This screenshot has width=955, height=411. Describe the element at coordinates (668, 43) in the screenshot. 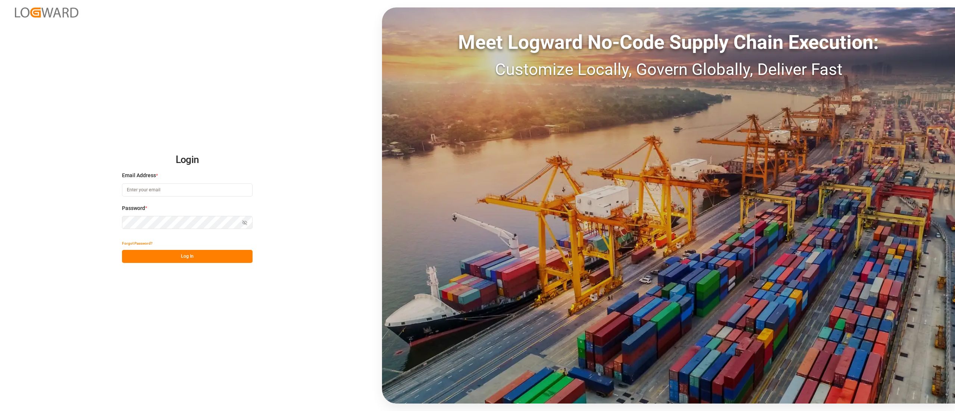

I see `div: Meet Logward No-Code Supply Chain Execution:` at that location.